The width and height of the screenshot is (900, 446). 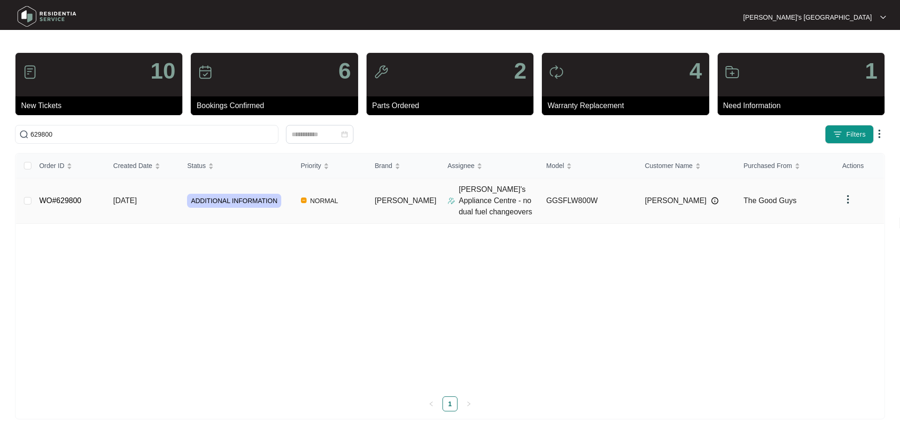 I want to click on span: left, so click(x=431, y=404).